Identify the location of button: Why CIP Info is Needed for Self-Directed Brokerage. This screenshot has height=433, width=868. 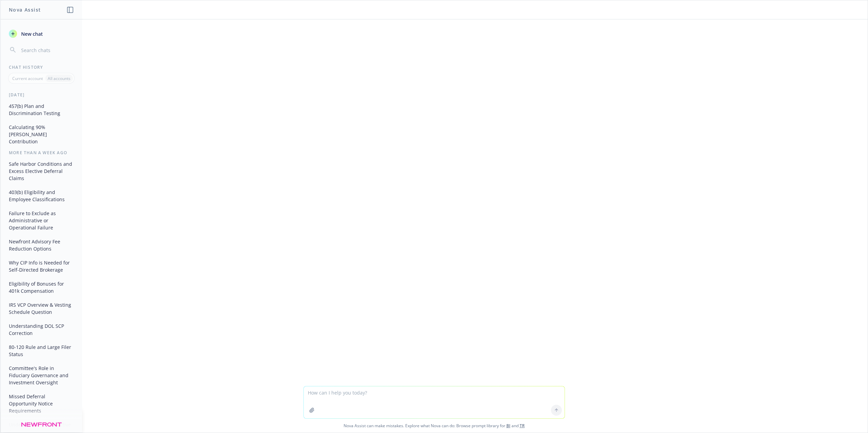
(41, 266).